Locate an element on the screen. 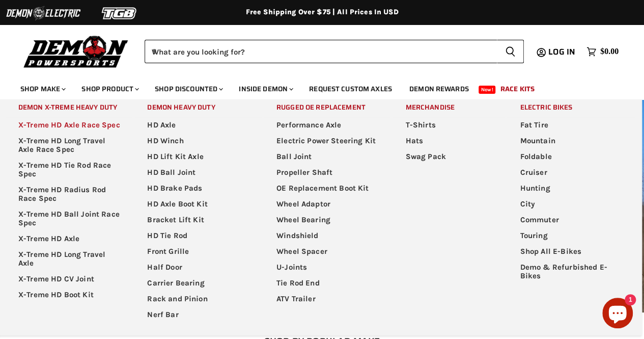 This screenshot has height=339, width=644. a: Front Grille is located at coordinates (198, 252).